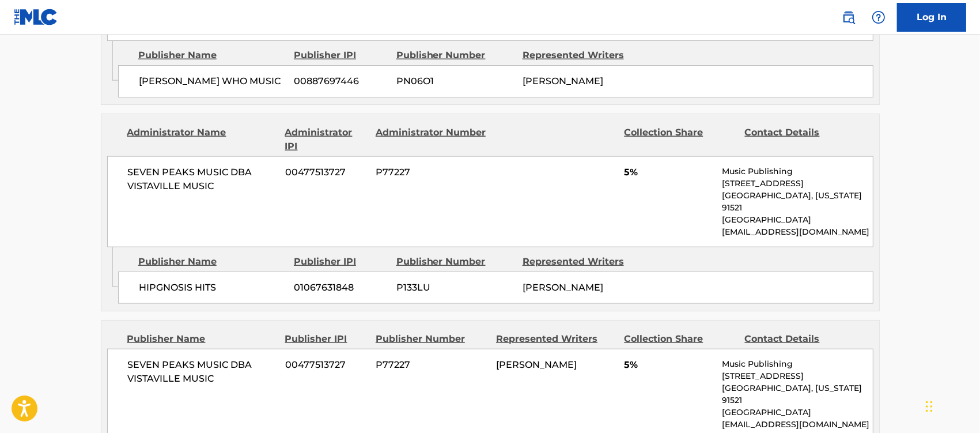 This screenshot has width=980, height=433. Describe the element at coordinates (455, 287) in the screenshot. I see `span: P133LU` at that location.